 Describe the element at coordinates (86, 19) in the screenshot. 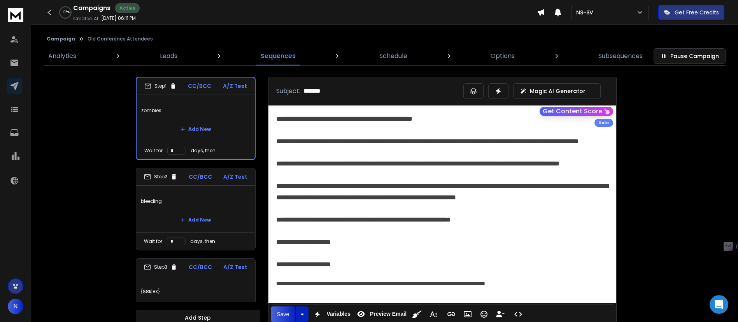

I see `p: Created At:` at that location.